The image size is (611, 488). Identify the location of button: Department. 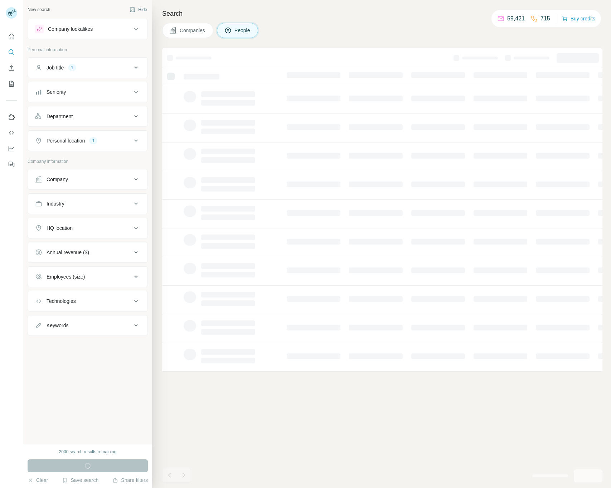
(88, 116).